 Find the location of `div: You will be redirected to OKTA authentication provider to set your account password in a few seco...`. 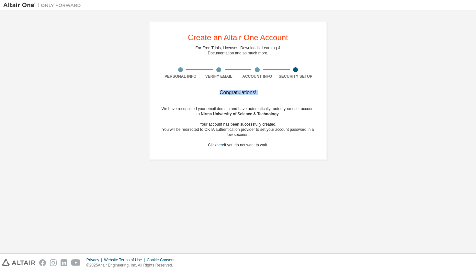

div: You will be redirected to OKTA authentication provider to set your account password in a few seco... is located at coordinates (238, 132).